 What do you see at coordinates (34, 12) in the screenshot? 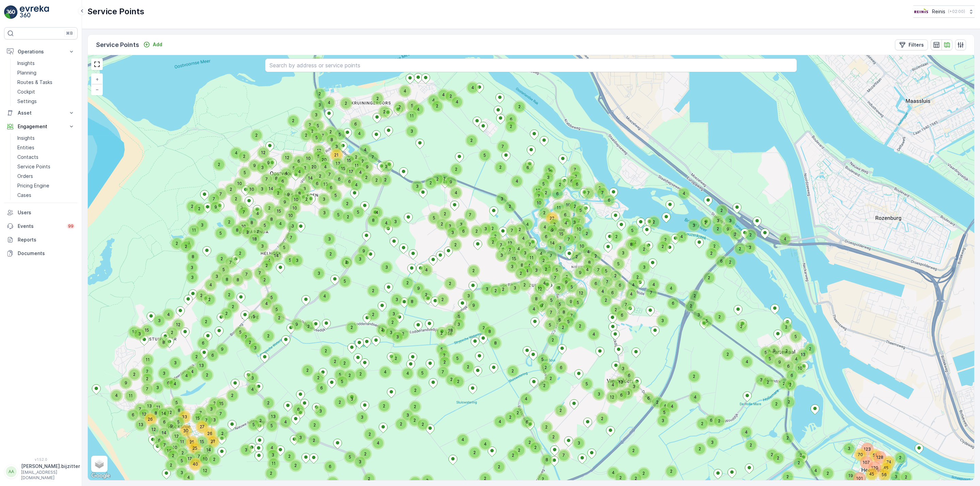
I see `img: logo_light-DOdMpM7g.png` at bounding box center [34, 12].